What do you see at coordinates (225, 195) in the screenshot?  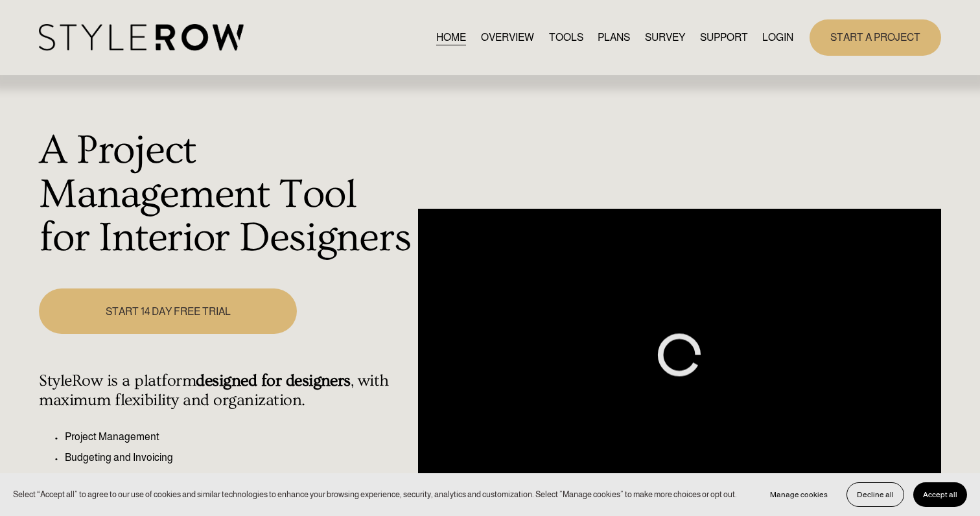 I see `h1: A Project Management Tool for Interior Designers` at bounding box center [225, 195].